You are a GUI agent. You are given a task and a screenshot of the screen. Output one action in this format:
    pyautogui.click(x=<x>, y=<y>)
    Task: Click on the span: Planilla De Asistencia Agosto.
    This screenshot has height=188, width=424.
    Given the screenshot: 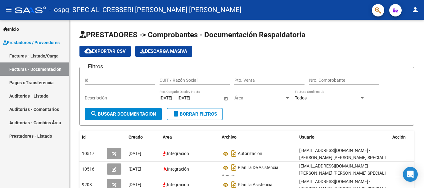 What is the action you would take?
    pyautogui.click(x=250, y=172)
    